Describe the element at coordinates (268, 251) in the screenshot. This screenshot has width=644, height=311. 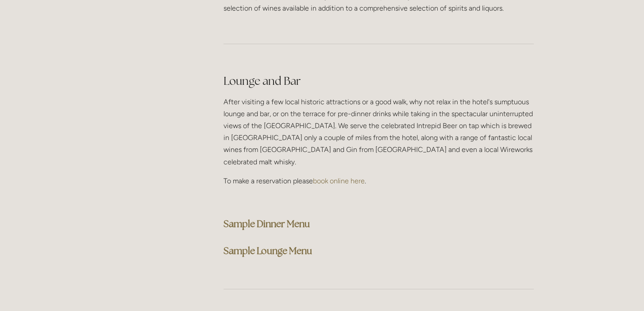
I see `strong: Sample Lounge Menu` at that location.